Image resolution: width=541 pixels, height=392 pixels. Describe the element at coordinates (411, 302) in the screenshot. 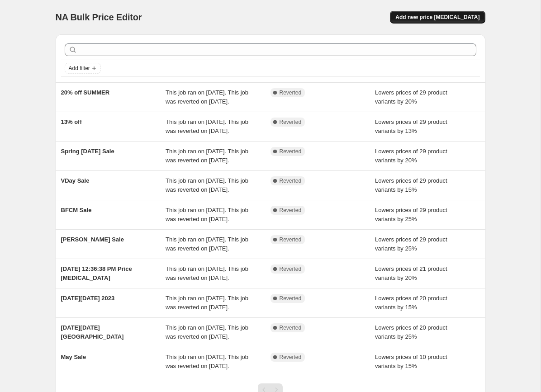

I see `span: Lowers prices of 20 product variants by 15%` at that location.